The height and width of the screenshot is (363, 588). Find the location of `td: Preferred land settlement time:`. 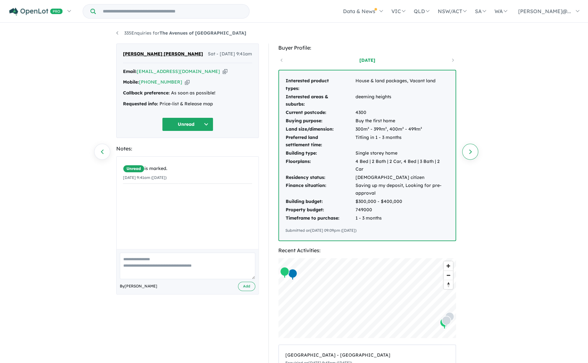

td: Preferred land settlement time: is located at coordinates (320, 142).